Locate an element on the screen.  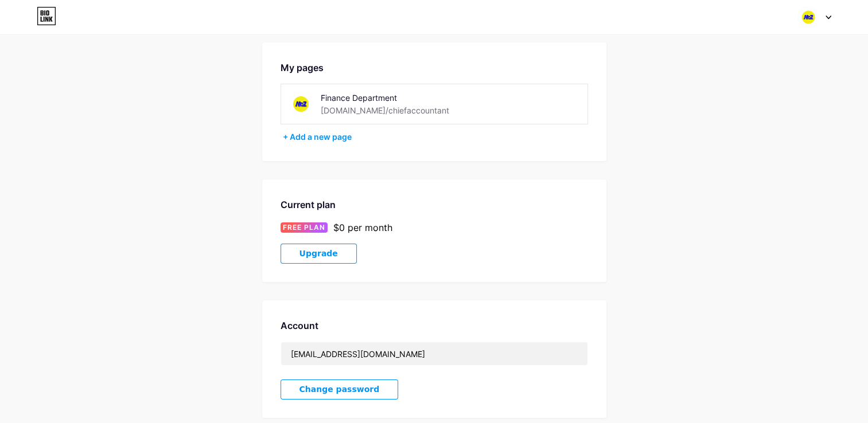
span: FREE PLAN is located at coordinates (304, 228).